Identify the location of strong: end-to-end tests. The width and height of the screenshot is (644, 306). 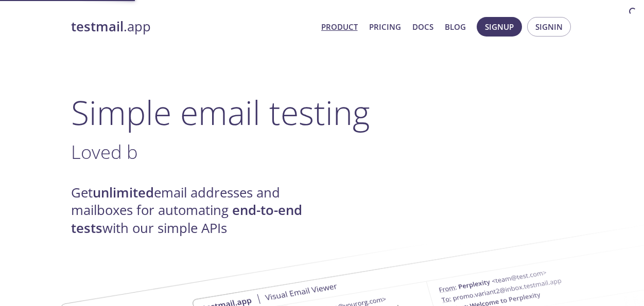
(186, 219).